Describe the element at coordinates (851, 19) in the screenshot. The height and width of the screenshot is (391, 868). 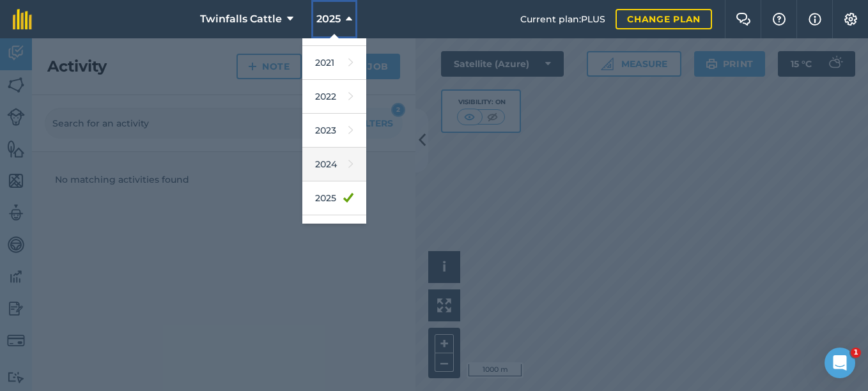
I see `img: A cog icon` at that location.